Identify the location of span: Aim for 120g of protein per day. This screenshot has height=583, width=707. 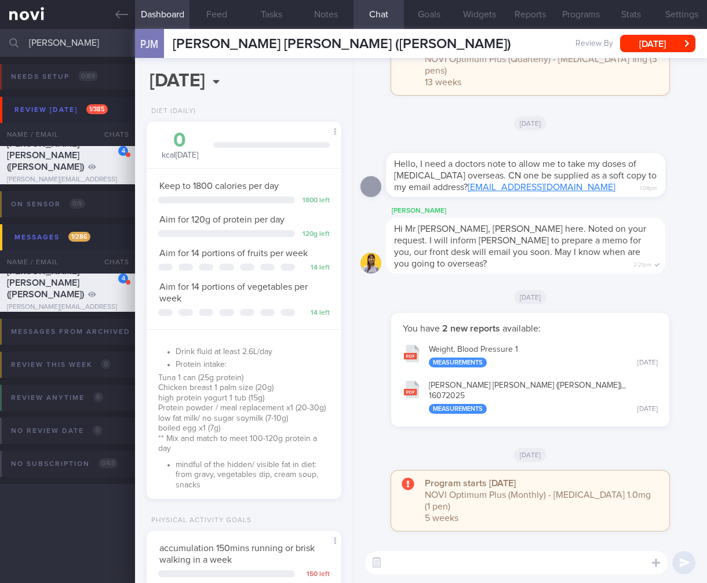
(222, 220).